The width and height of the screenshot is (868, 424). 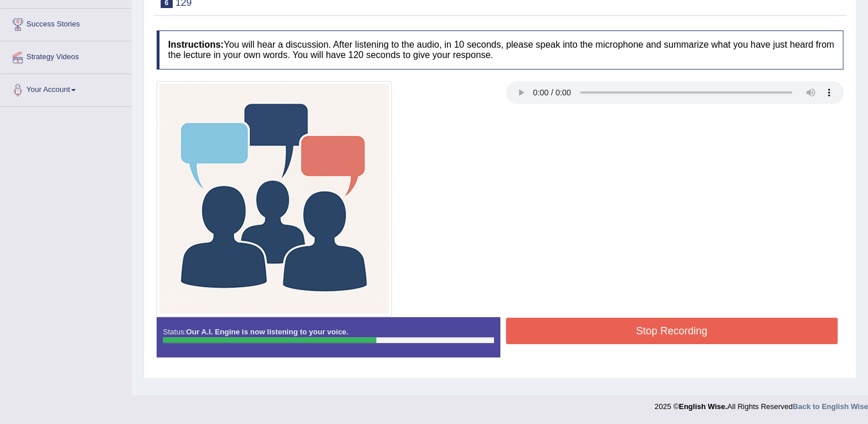 What do you see at coordinates (66, 23) in the screenshot?
I see `a: Success Stories` at bounding box center [66, 23].